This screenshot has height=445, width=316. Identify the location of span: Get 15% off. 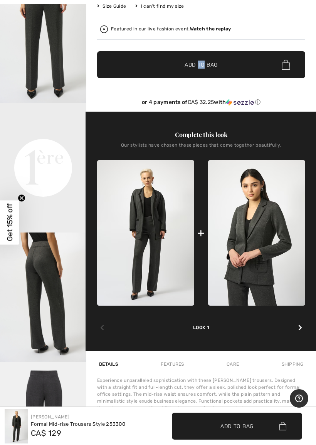
(10, 223).